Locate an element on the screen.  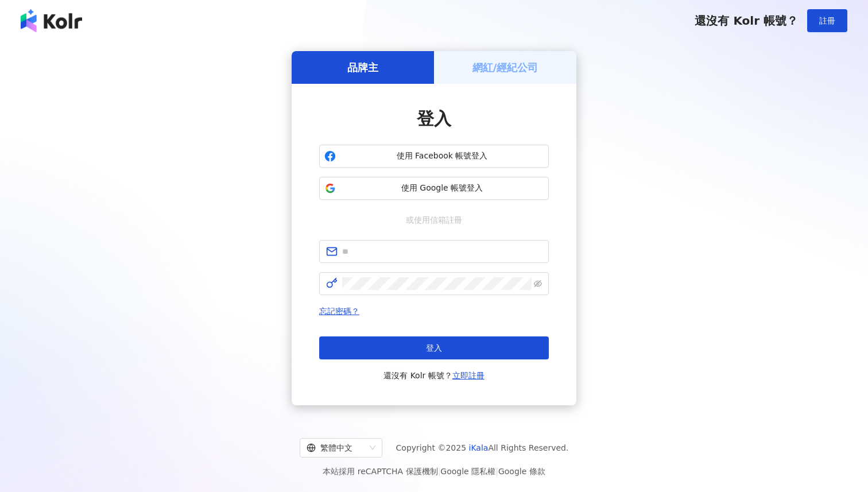
span: 使用 Facebook 帳號登入 is located at coordinates (442, 156).